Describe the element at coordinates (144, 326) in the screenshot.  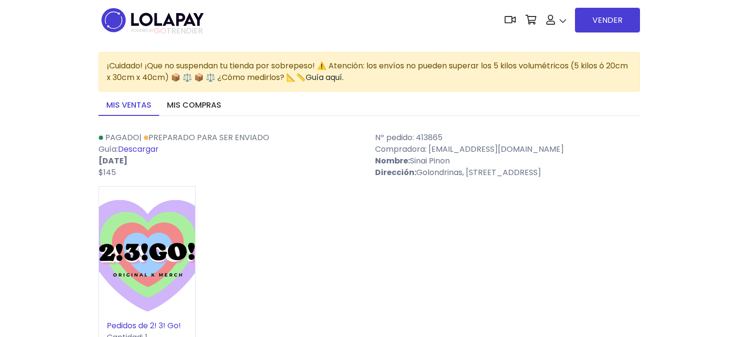
I see `a: Pedidos de 2! 3! Go!` at that location.